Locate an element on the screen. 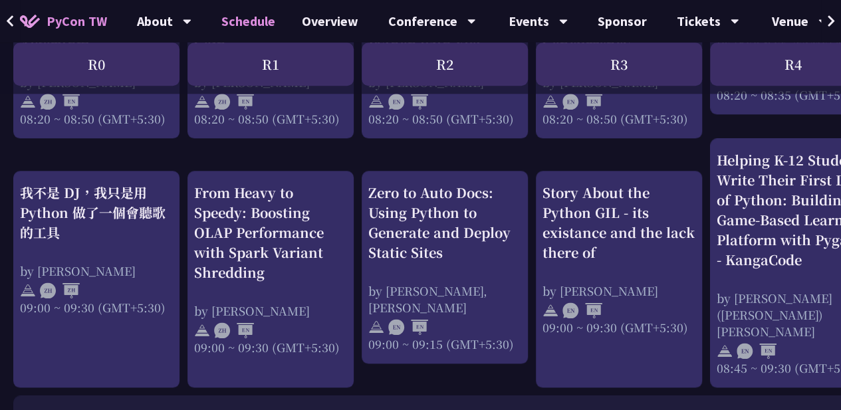  img: ZHZH.38617ef.svg is located at coordinates (60, 291).